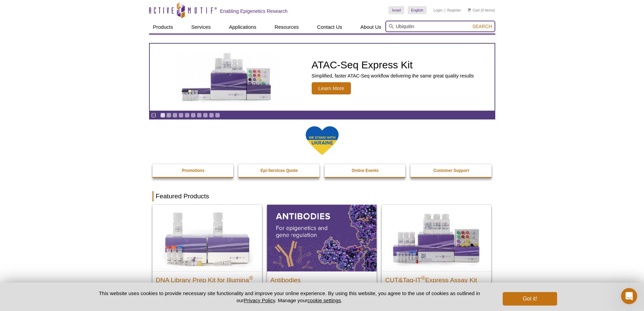  Describe the element at coordinates (417, 10) in the screenshot. I see `a: English` at that location.